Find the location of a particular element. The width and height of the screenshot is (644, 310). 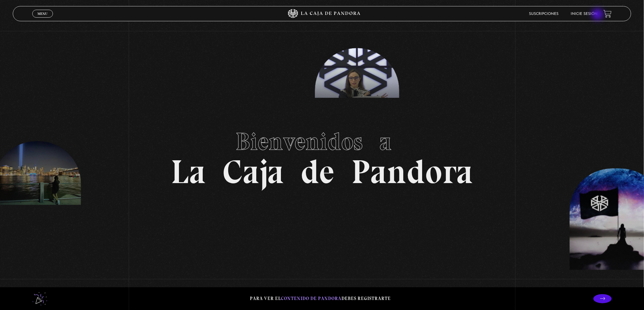

a: View your shopping cart is located at coordinates (607, 14).